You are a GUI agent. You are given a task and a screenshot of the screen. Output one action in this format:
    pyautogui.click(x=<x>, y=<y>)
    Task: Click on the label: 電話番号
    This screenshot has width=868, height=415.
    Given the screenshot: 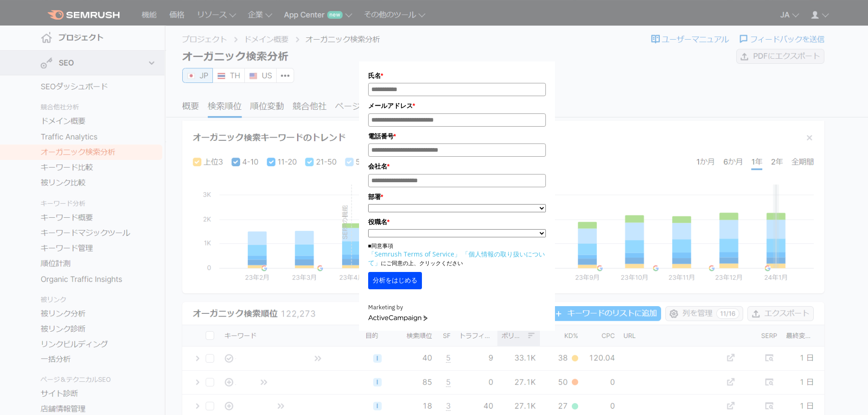 What is the action you would take?
    pyautogui.click(x=457, y=136)
    